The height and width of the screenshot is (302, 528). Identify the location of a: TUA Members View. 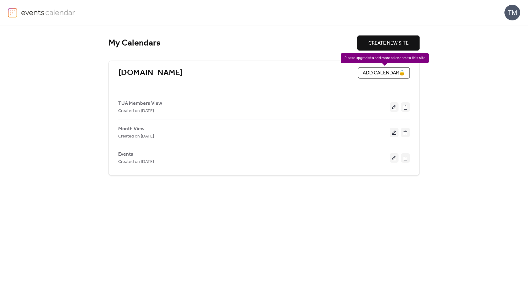
(140, 103).